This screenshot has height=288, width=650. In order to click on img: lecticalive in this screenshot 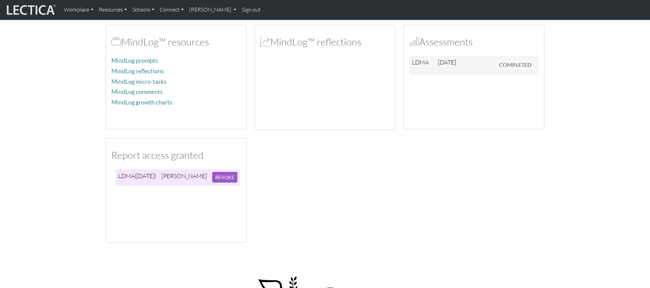, I will do `click(30, 10)`.